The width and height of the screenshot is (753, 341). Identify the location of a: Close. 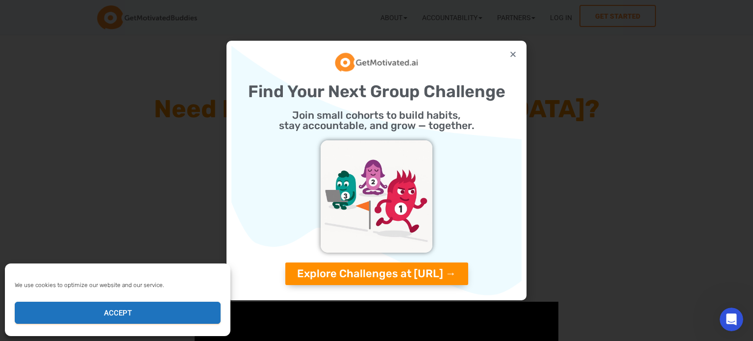
(513, 54).